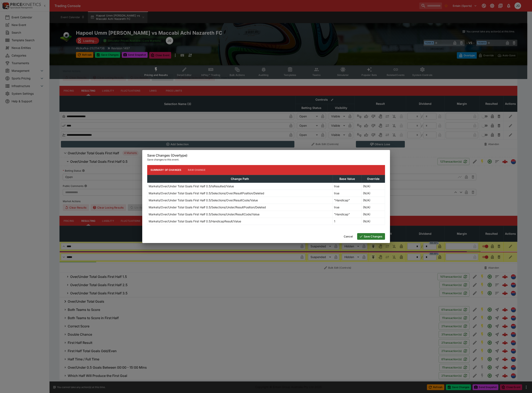 The width and height of the screenshot is (532, 393). I want to click on p: Save changes to this event., so click(266, 159).